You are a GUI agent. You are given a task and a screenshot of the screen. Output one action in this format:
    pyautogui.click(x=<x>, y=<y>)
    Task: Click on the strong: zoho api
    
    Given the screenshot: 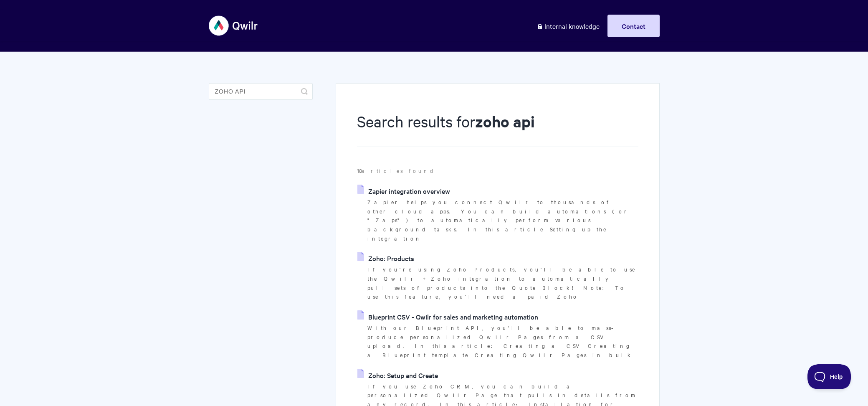 What is the action you would take?
    pyautogui.click(x=505, y=121)
    